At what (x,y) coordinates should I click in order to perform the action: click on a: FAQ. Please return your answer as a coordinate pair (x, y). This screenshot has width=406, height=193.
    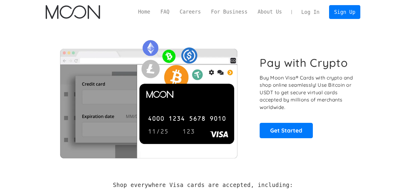
    Looking at the image, I should click on (165, 12).